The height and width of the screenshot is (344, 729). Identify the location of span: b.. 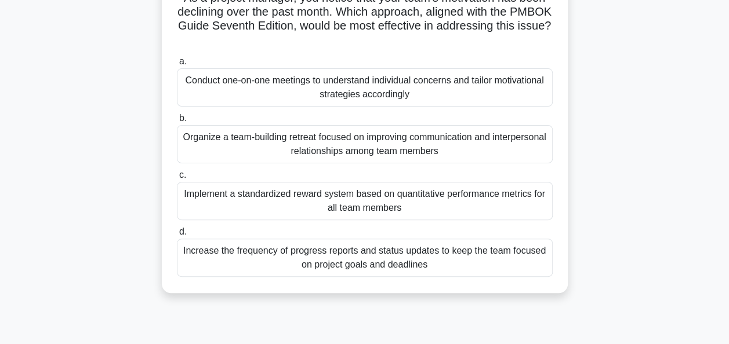
(183, 118).